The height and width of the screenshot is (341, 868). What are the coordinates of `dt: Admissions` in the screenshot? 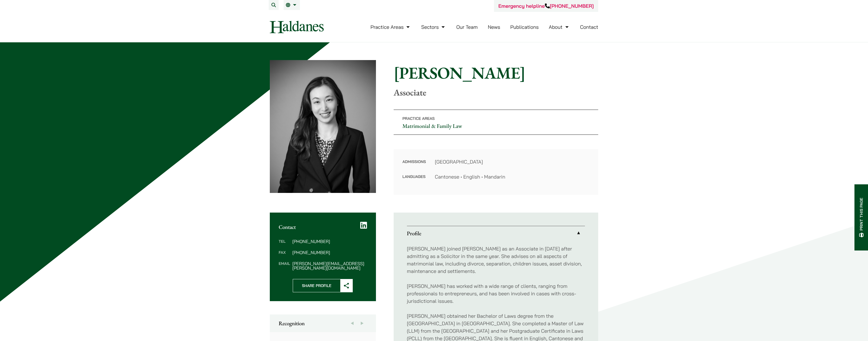 It's located at (414, 166).